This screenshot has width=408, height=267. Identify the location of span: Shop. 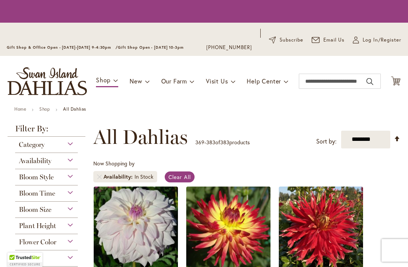
(103, 80).